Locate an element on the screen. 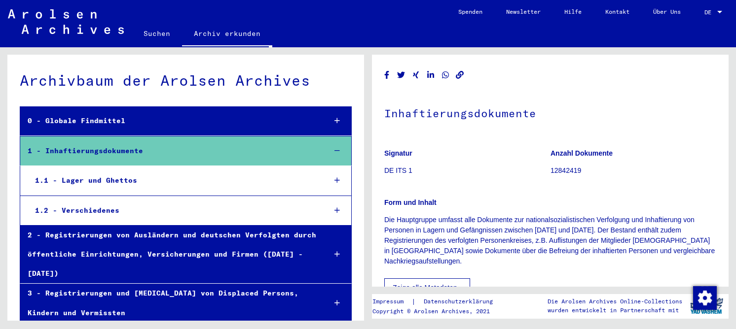  button: Zeige alle Metadaten is located at coordinates (427, 288).